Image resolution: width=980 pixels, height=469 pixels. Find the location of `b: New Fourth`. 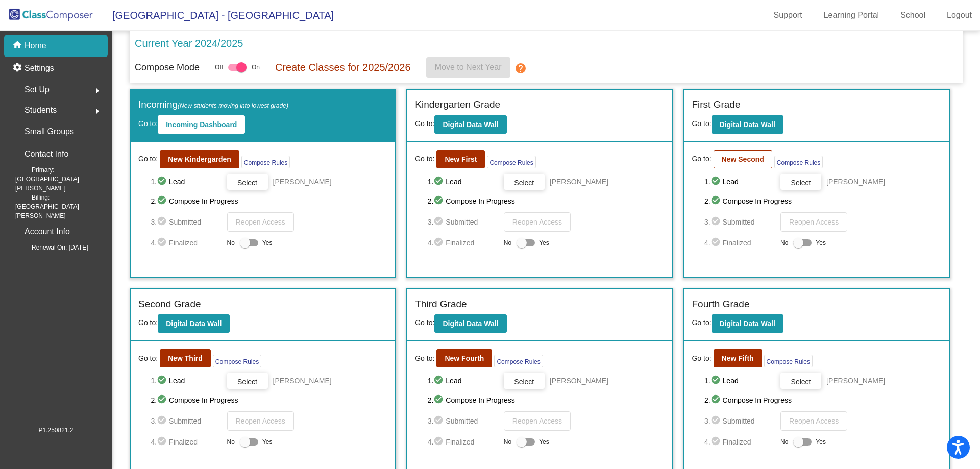

b: New Fourth is located at coordinates (464, 359).